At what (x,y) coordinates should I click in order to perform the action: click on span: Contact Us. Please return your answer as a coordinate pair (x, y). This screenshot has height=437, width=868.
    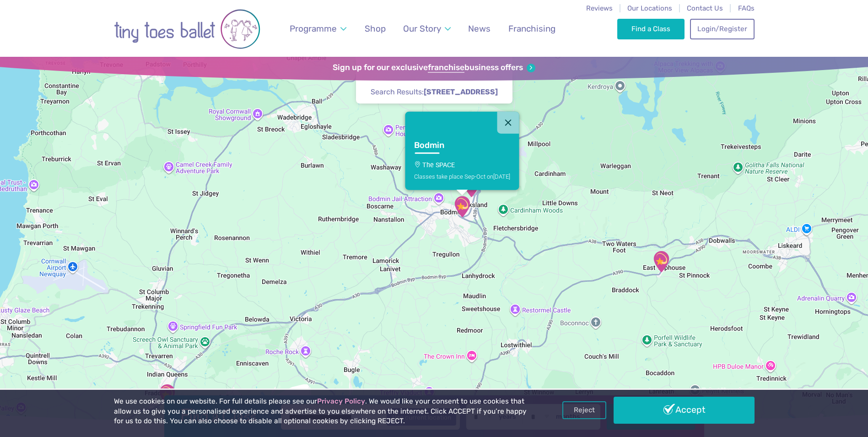
    Looking at the image, I should click on (704, 8).